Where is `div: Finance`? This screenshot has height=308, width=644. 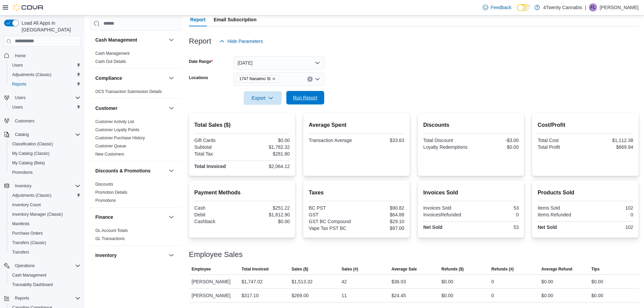
div: Finance is located at coordinates (135, 236).